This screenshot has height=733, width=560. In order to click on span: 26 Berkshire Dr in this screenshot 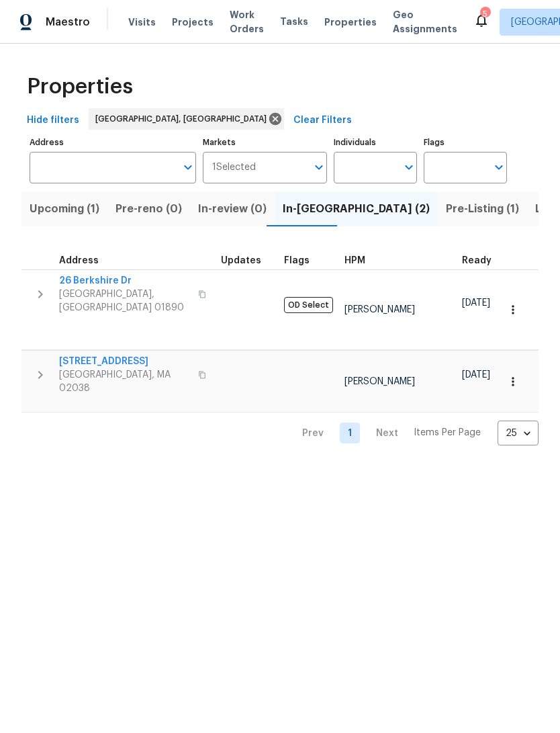, I will do `click(124, 281)`.